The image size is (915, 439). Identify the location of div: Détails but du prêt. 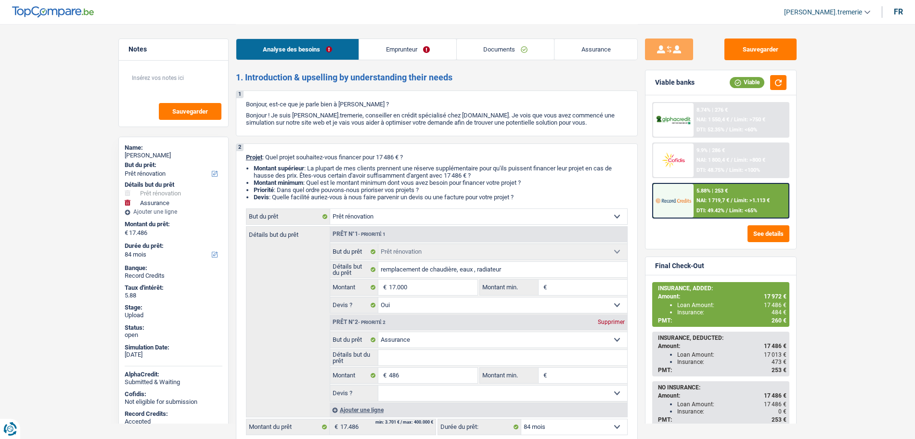
(173, 185).